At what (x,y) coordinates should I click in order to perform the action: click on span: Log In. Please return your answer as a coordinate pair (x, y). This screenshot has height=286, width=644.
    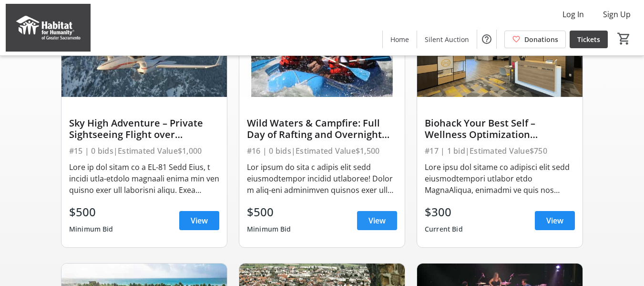
    Looking at the image, I should click on (573, 15).